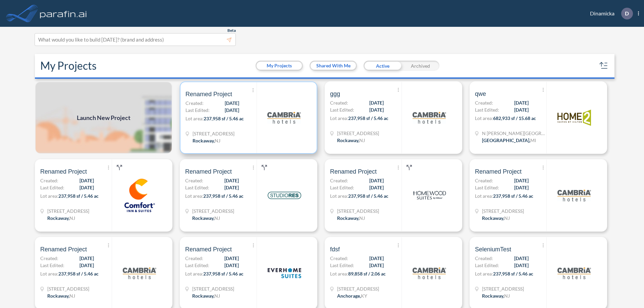  Describe the element at coordinates (533, 141) in the screenshot. I see `span: MI` at that location.